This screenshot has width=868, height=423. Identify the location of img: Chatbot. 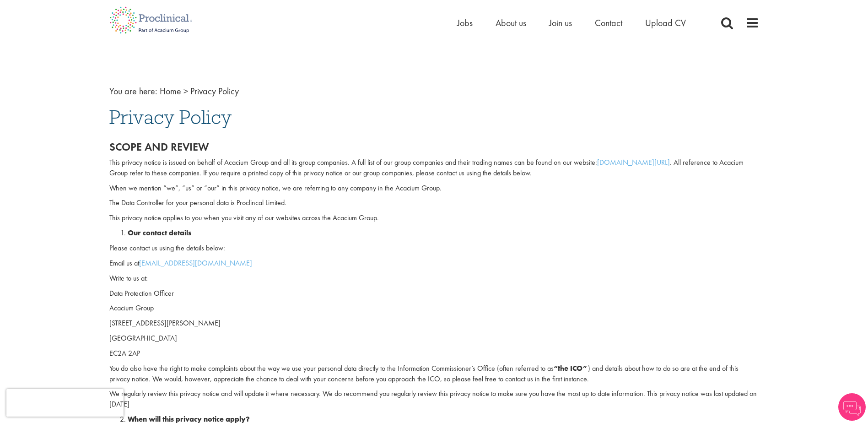
(852, 406).